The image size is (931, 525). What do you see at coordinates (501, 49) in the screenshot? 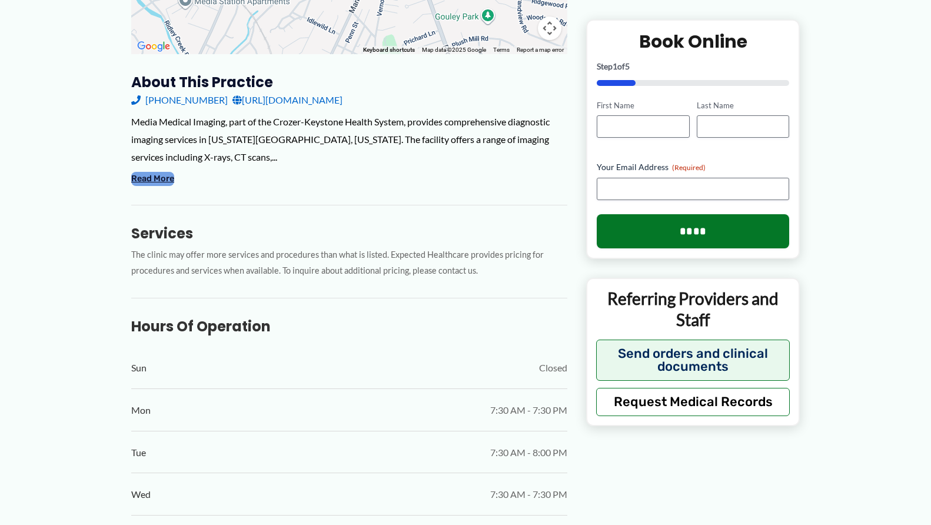
I see `a: Terms (opens in new tab)` at bounding box center [501, 49].